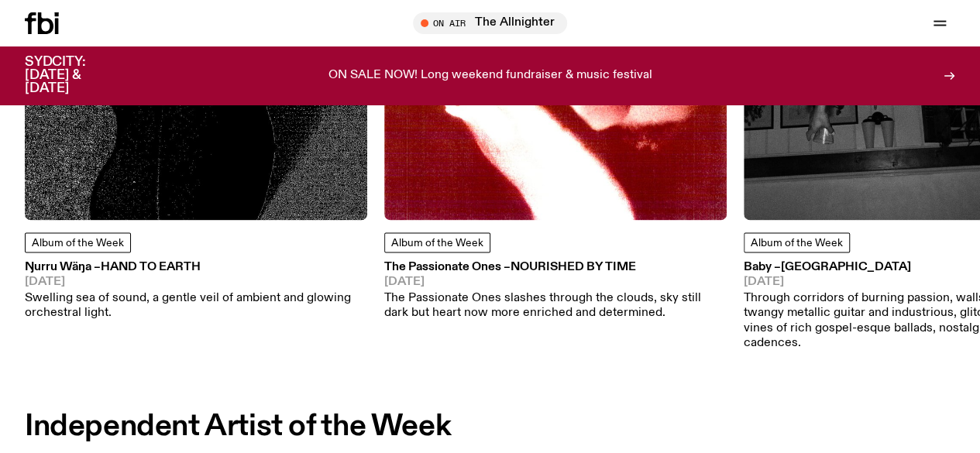 The height and width of the screenshot is (453, 980). I want to click on h3: The Passionate Ones –, so click(556, 267).